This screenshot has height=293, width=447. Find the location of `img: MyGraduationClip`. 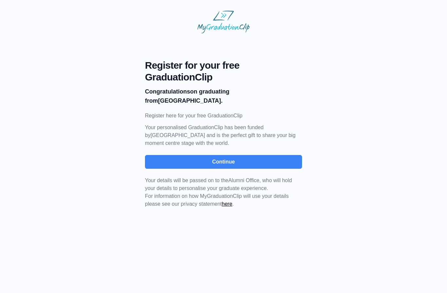

img: MyGraduationClip is located at coordinates (223, 22).